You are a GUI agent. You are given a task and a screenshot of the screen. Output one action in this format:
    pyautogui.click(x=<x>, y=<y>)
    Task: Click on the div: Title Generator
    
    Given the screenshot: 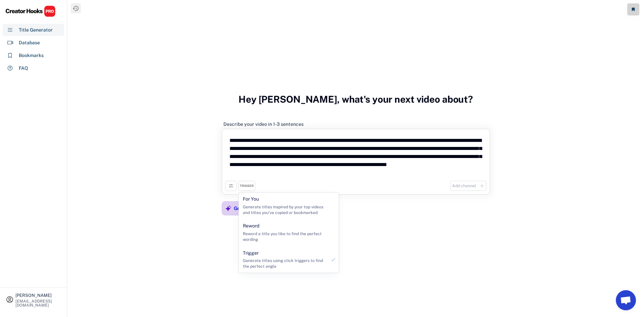 What is the action you would take?
    pyautogui.click(x=36, y=30)
    